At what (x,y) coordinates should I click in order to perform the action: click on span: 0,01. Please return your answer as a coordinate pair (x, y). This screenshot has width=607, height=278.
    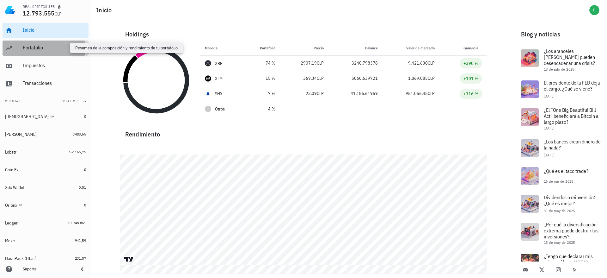
    Looking at the image, I should click on (82, 187).